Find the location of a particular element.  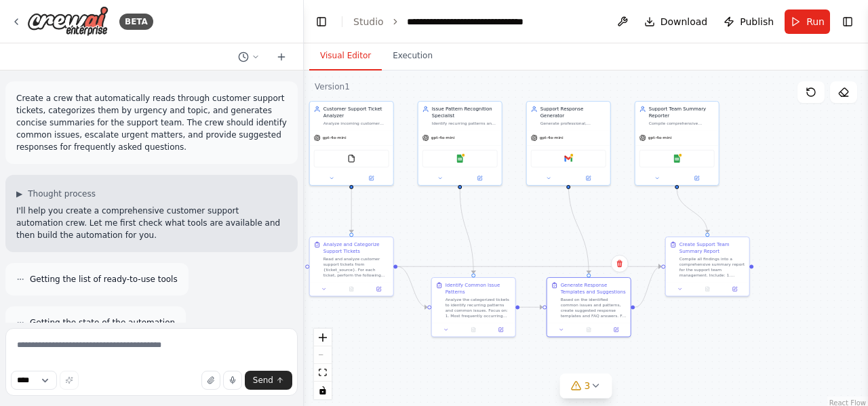

div: Customer Support Ticket Analyzer is located at coordinates (356, 113).